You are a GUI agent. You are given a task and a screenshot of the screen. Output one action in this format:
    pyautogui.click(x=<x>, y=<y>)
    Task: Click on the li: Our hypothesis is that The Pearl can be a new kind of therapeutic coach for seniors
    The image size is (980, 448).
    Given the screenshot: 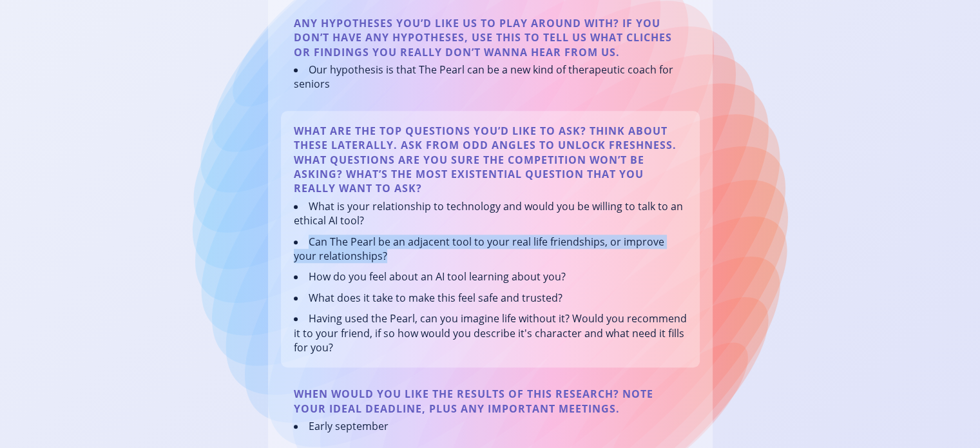 What is the action you would take?
    pyautogui.click(x=491, y=77)
    